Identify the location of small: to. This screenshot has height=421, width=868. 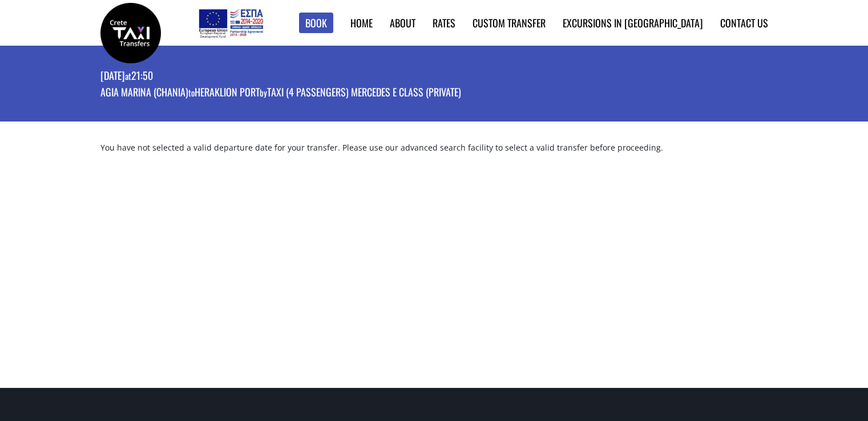
(191, 92).